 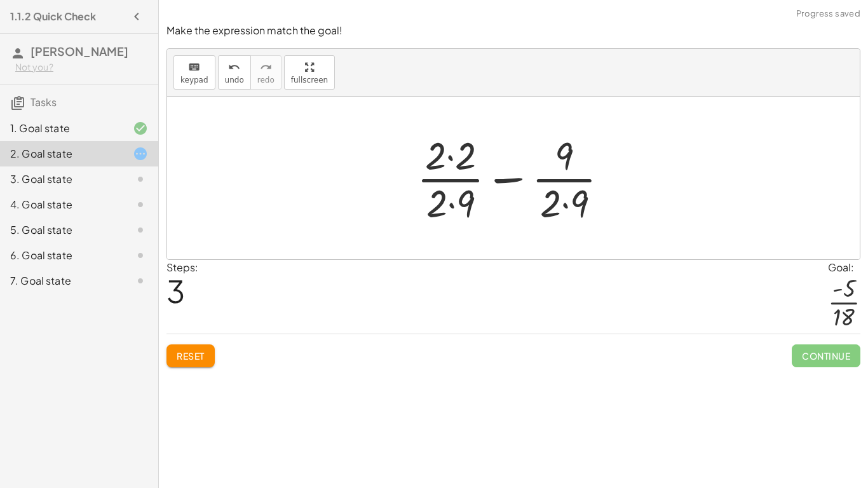 What do you see at coordinates (43, 102) in the screenshot?
I see `span: Tasks` at bounding box center [43, 102].